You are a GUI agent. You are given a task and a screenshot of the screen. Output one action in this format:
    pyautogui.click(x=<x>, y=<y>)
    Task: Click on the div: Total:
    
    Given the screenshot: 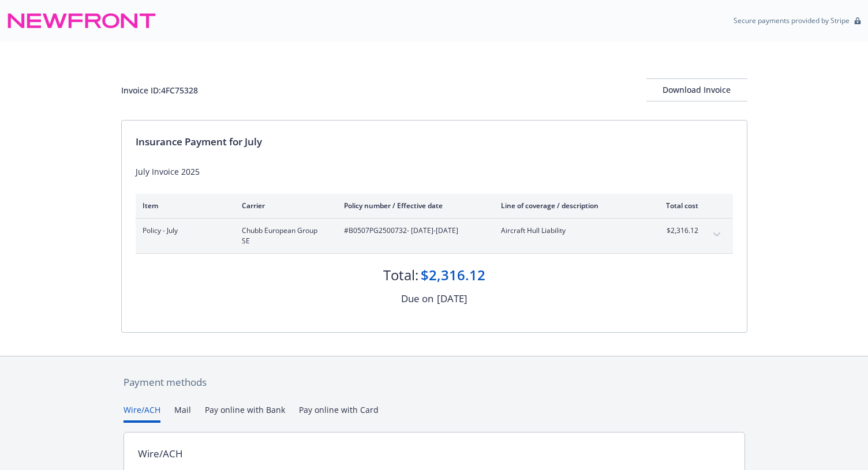 What is the action you would take?
    pyautogui.click(x=401, y=275)
    